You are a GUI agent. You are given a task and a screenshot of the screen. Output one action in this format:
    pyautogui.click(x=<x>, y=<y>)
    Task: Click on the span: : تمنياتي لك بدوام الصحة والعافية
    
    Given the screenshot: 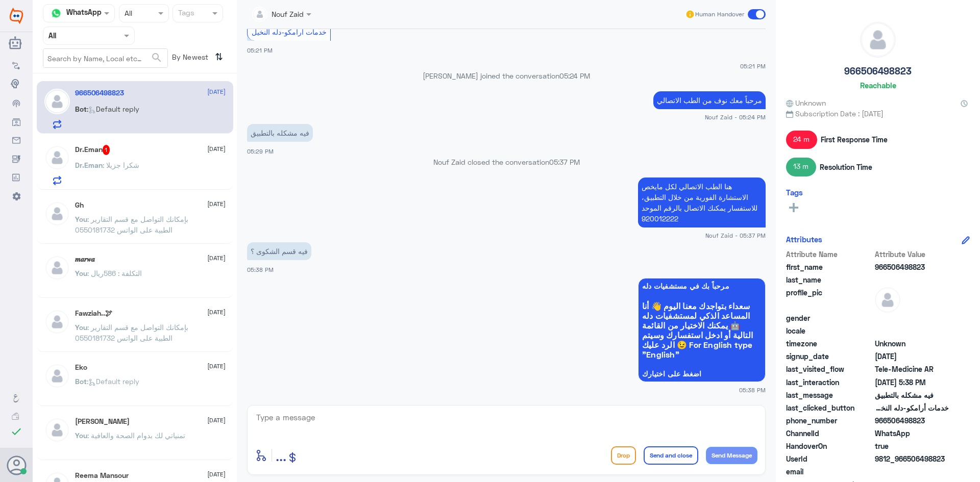 What is the action you would take?
    pyautogui.click(x=136, y=435)
    